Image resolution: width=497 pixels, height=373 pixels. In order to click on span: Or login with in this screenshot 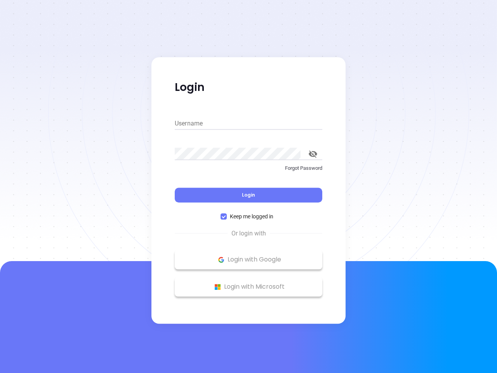, I will do `click(248, 233)`.